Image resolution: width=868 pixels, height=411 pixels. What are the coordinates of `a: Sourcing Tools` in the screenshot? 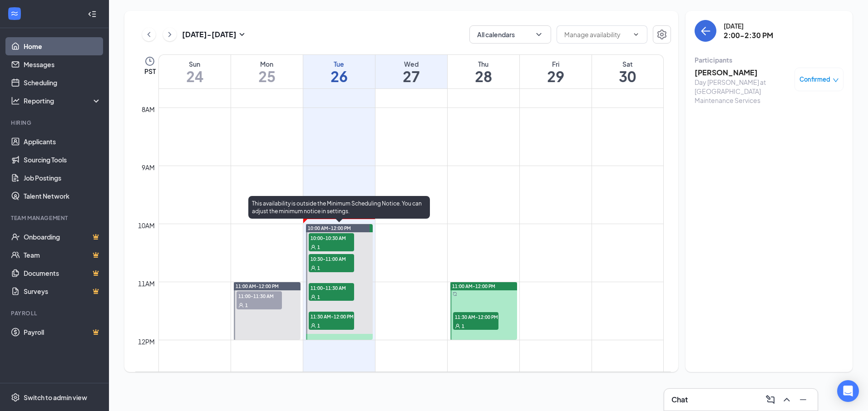 It's located at (62, 160).